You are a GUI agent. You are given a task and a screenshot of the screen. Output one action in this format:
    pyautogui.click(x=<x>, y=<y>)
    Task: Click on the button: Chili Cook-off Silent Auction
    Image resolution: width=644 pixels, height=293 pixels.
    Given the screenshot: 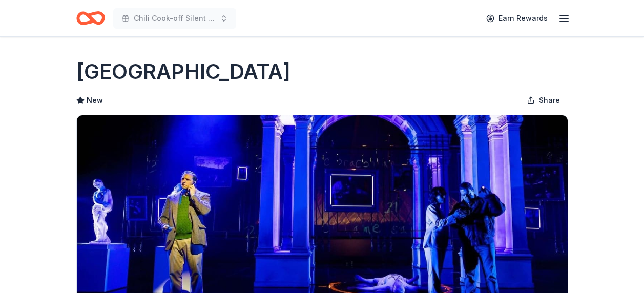 What is the action you would take?
    pyautogui.click(x=175, y=19)
    